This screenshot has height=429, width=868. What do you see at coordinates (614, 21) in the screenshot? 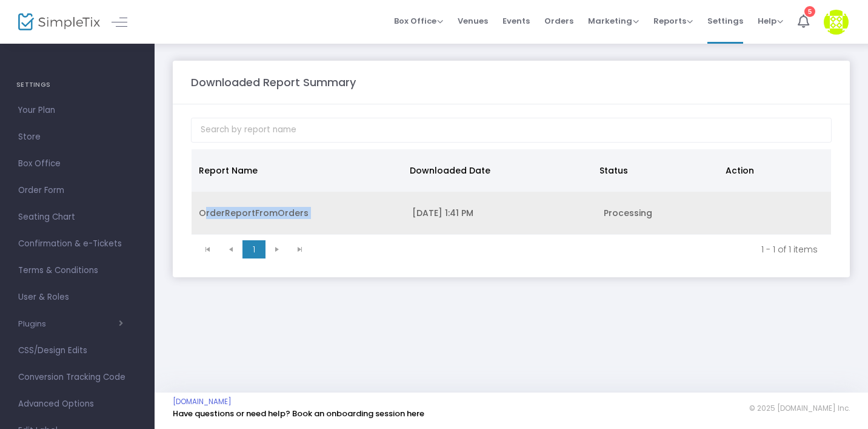
I see `span: Marketing` at bounding box center [614, 21].